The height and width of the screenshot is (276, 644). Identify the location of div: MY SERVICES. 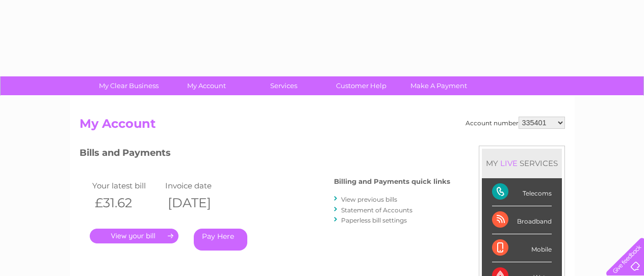
(522, 163).